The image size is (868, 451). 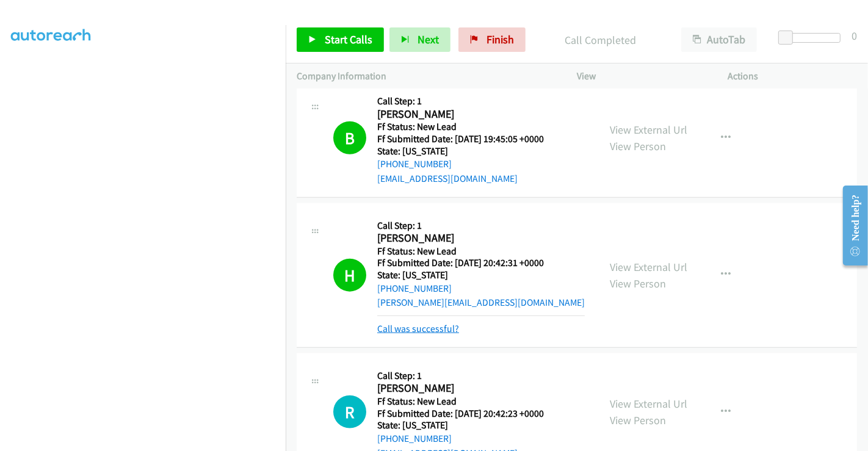 What do you see at coordinates (601, 40) in the screenshot?
I see `p: Call Completed` at bounding box center [601, 40].